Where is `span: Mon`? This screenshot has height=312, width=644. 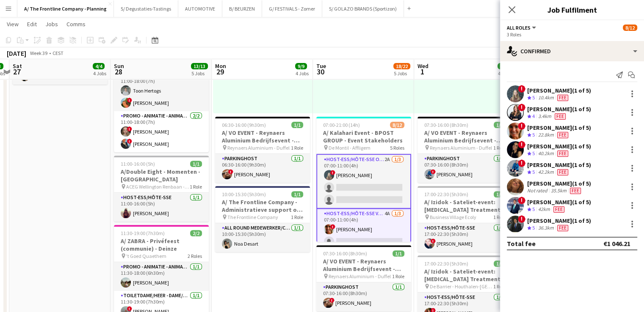 span: Mon is located at coordinates (221, 66).